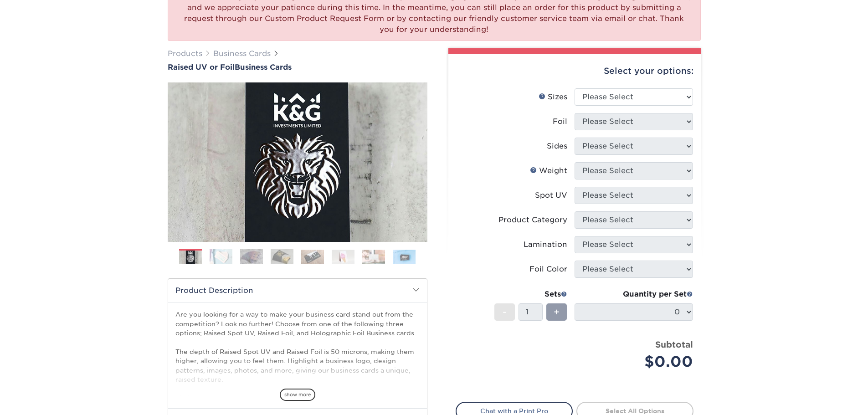  What do you see at coordinates (557, 146) in the screenshot?
I see `div: Sides` at bounding box center [557, 146].